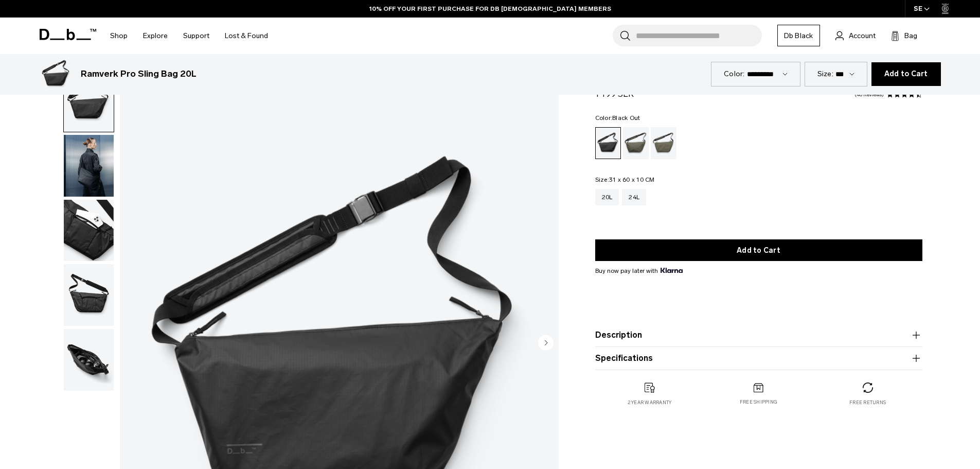 This screenshot has width=980, height=469. Describe the element at coordinates (247, 36) in the screenshot. I see `a: Lost & Found` at that location.